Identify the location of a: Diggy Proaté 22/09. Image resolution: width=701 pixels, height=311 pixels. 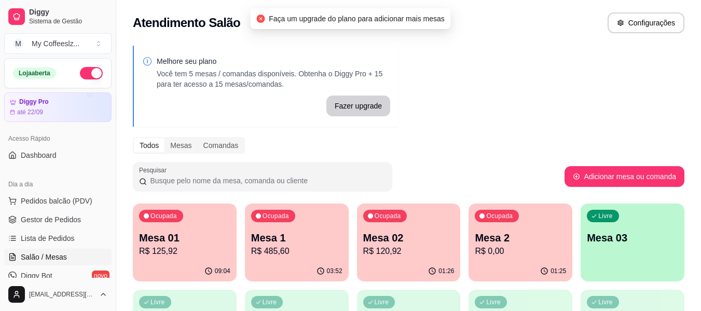
(58, 107).